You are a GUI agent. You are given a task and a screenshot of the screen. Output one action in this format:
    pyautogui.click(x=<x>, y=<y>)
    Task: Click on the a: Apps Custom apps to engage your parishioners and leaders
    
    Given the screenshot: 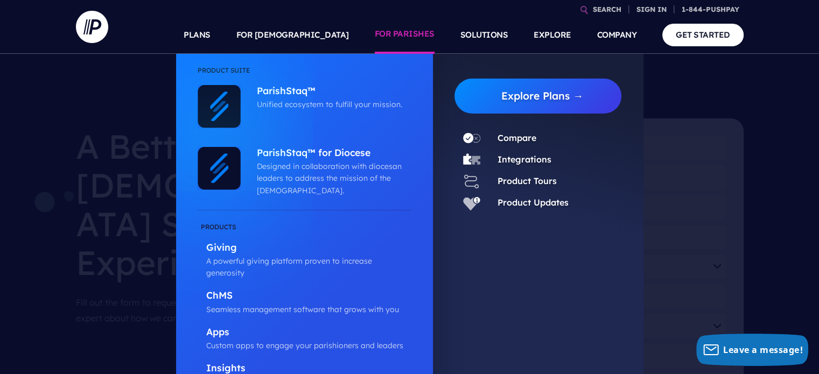 What is the action you would take?
    pyautogui.click(x=304, y=339)
    